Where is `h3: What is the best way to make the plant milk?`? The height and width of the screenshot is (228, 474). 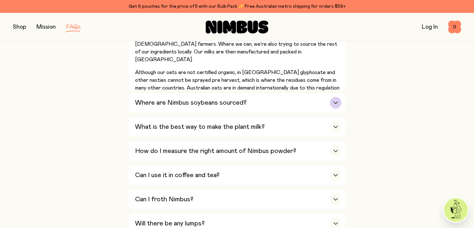 h3: What is the best way to make the plant milk? is located at coordinates (200, 127).